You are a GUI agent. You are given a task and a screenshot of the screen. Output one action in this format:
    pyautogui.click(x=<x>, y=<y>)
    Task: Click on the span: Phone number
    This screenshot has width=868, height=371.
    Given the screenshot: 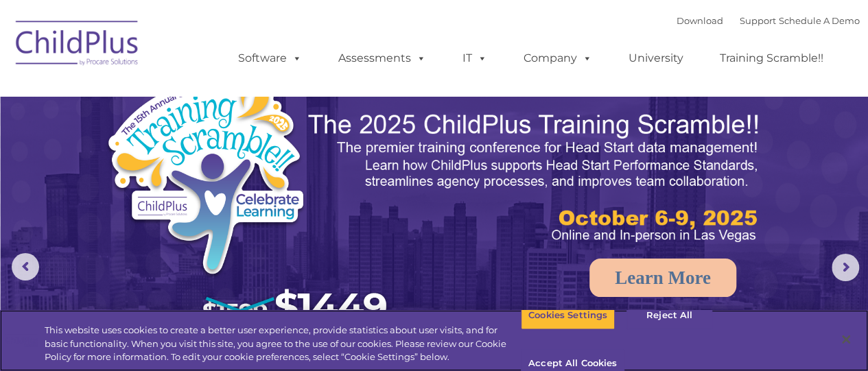 What is the action you would take?
    pyautogui.click(x=220, y=152)
    